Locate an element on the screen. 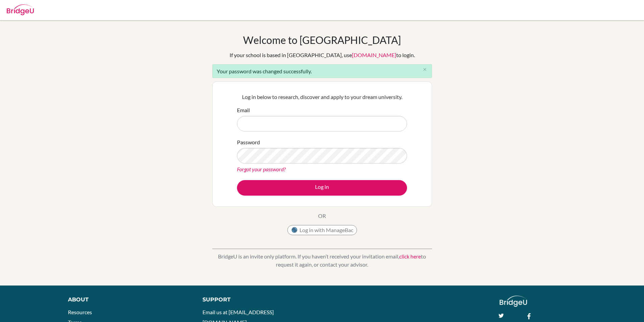 This screenshot has height=322, width=644. a: click here is located at coordinates (410, 256).